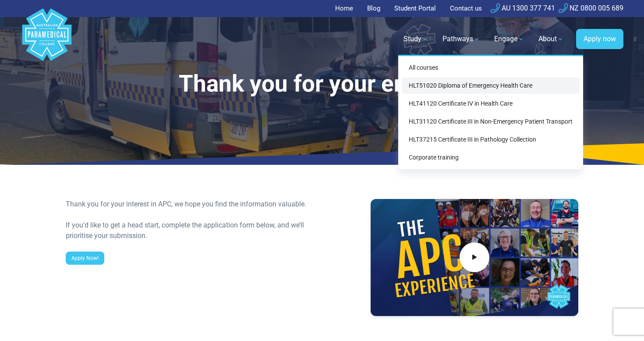 The image size is (644, 341). I want to click on a: Apply Now!, so click(85, 258).